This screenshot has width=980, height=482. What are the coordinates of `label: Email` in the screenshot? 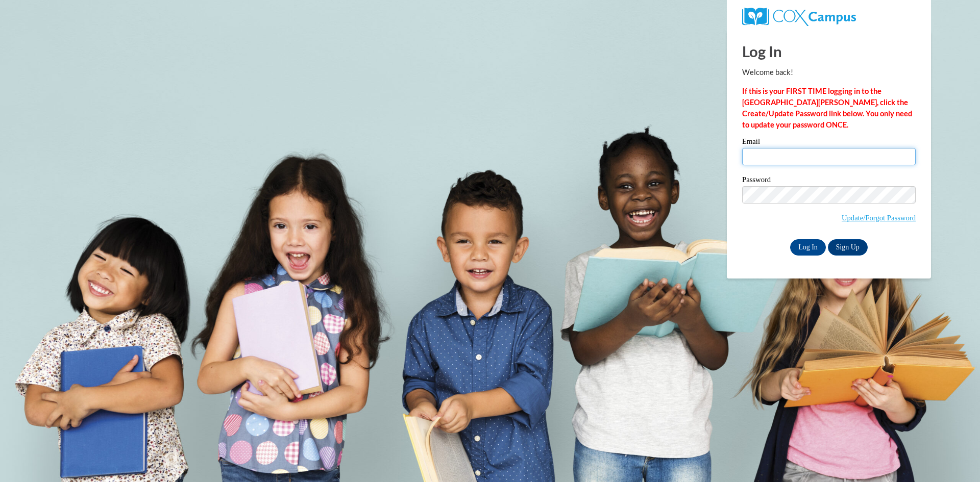 It's located at (829, 143).